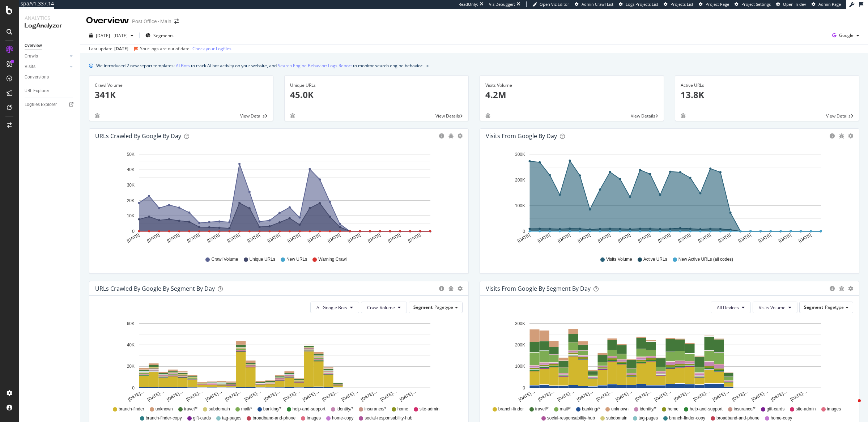 The height and width of the screenshot is (422, 868). I want to click on button: Segments, so click(160, 35).